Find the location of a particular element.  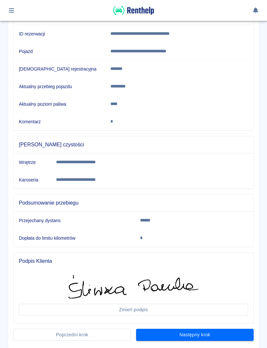

button: Zmień podpis is located at coordinates (133, 310).